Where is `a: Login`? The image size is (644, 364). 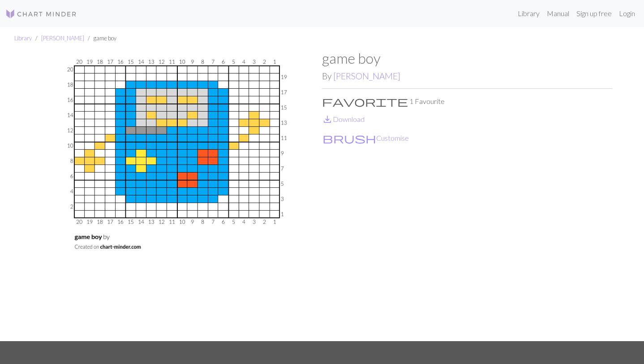 a: Login is located at coordinates (627, 13).